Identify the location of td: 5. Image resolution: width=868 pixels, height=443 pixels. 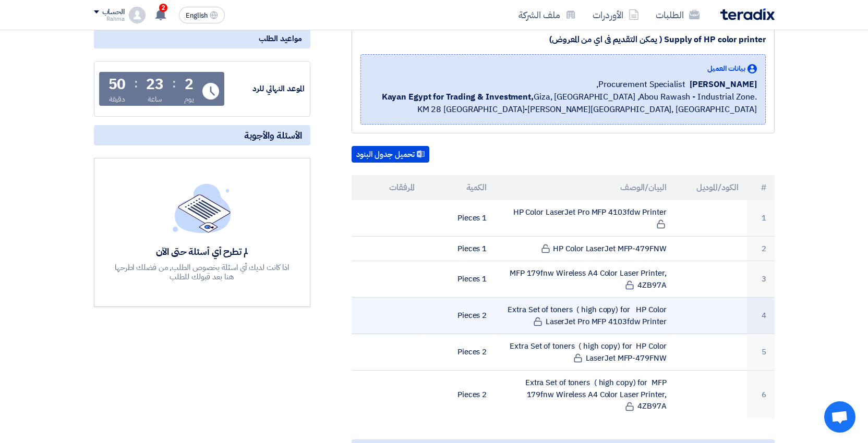
(761, 352).